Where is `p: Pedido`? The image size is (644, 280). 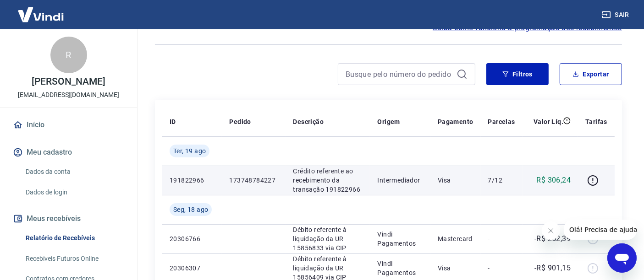
p: Pedido is located at coordinates (239, 122).